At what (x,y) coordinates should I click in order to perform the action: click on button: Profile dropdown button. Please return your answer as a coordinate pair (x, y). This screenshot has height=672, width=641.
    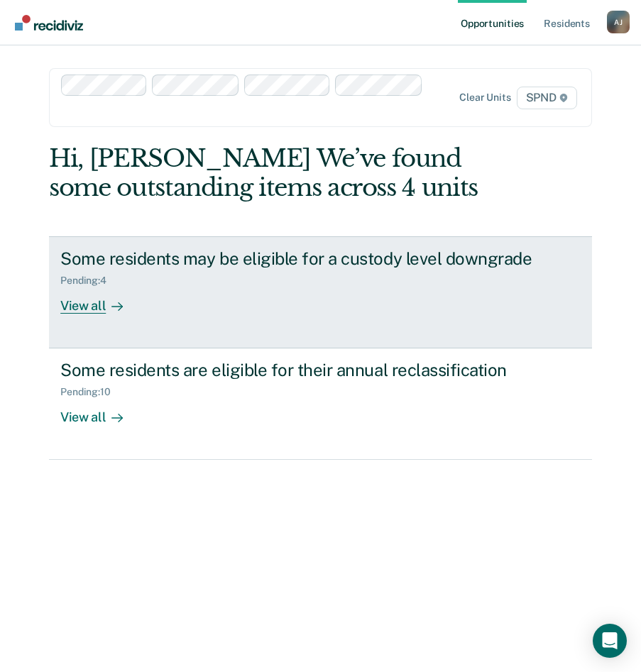
    Looking at the image, I should click on (618, 22).